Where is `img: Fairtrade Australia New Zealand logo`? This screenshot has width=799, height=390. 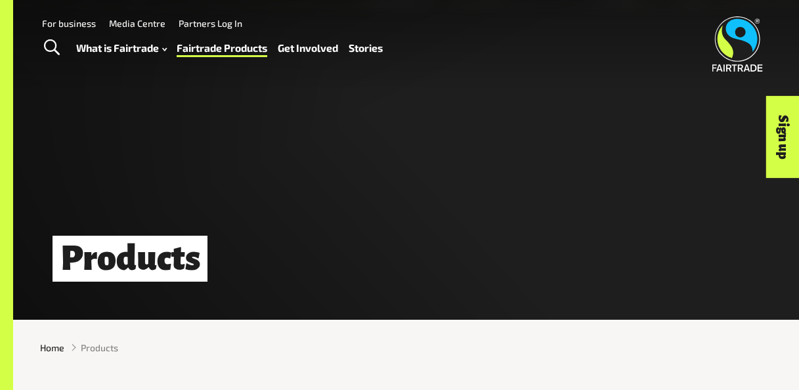
img: Fairtrade Australia New Zealand logo is located at coordinates (737, 44).